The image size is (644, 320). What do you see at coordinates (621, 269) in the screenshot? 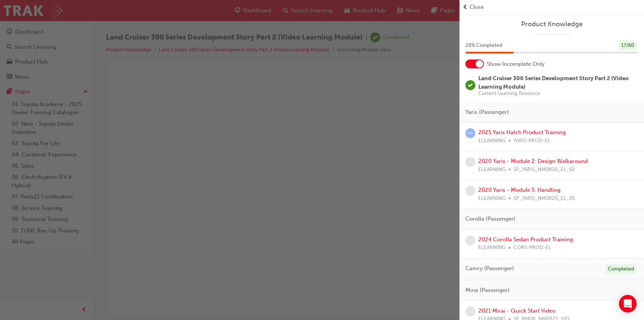
I see `div: Completed` at bounding box center [621, 269].